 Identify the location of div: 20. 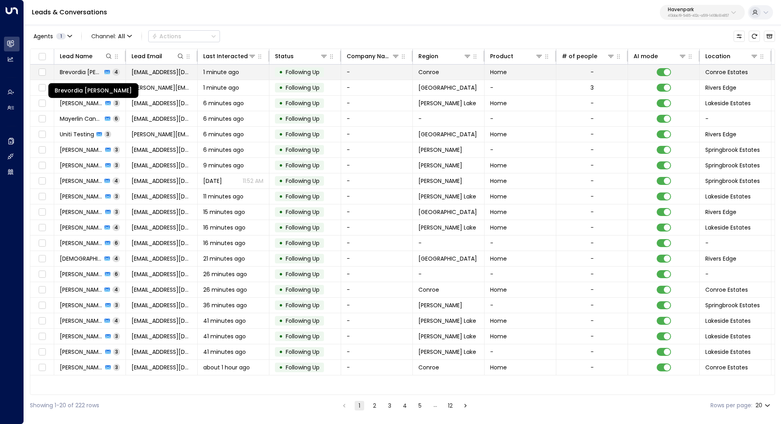
(763, 405).